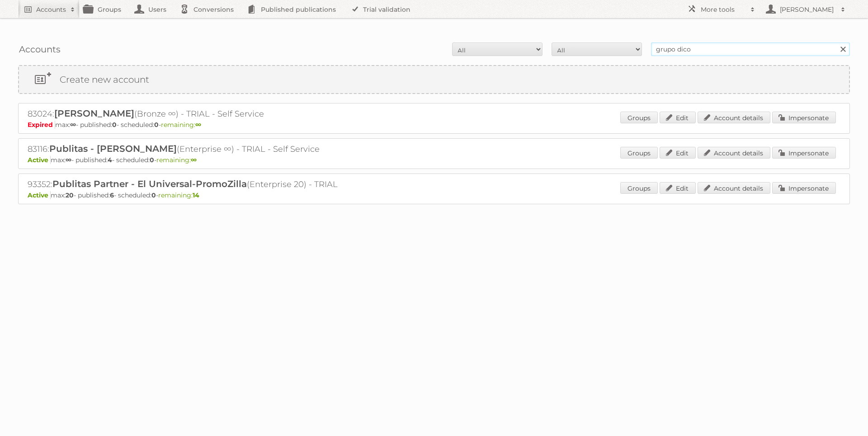  What do you see at coordinates (186, 184) in the screenshot?
I see `h2: 93352: (Enterprise 20) - TRIAL` at bounding box center [186, 184].